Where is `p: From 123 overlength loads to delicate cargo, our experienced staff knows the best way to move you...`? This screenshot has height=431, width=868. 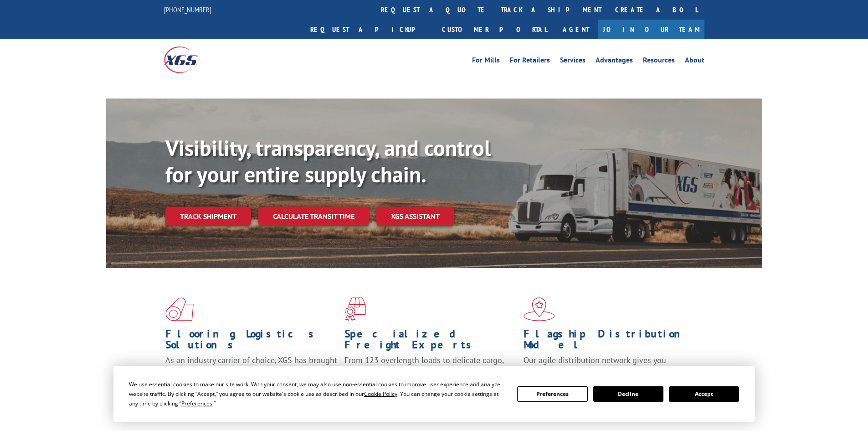
p: From 123 overlength loads to delicate cargo, our experienced staff knows the best way to move you... is located at coordinates (431, 375).